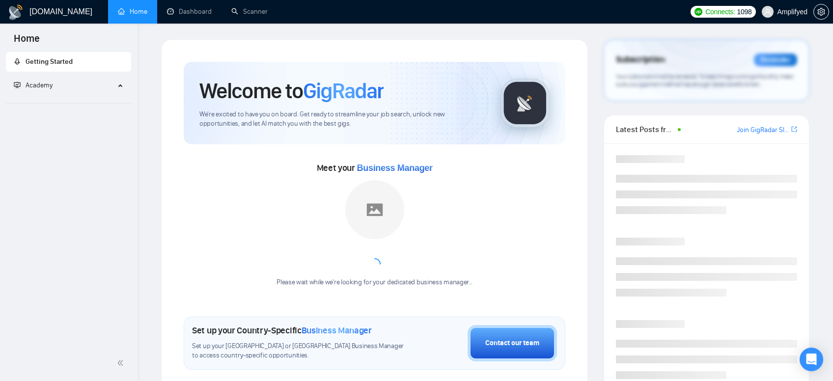  What do you see at coordinates (375, 210) in the screenshot?
I see `img: placeholder.png` at bounding box center [375, 210].